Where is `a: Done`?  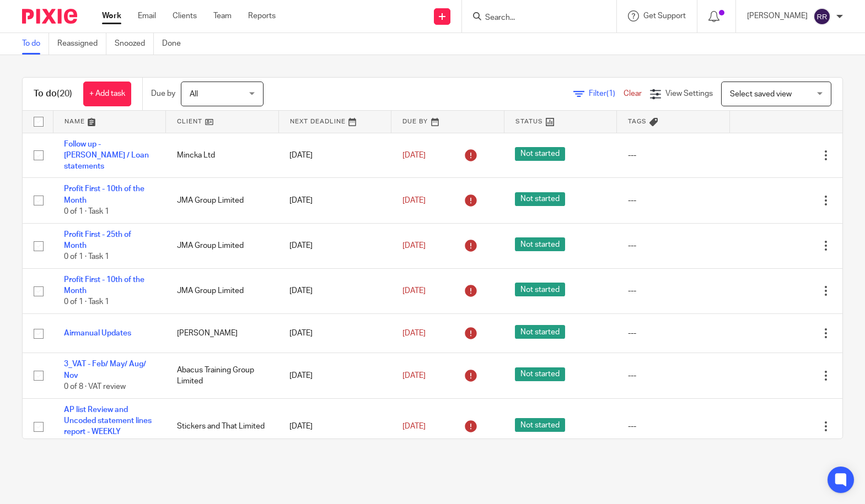
a: Done is located at coordinates (175, 44).